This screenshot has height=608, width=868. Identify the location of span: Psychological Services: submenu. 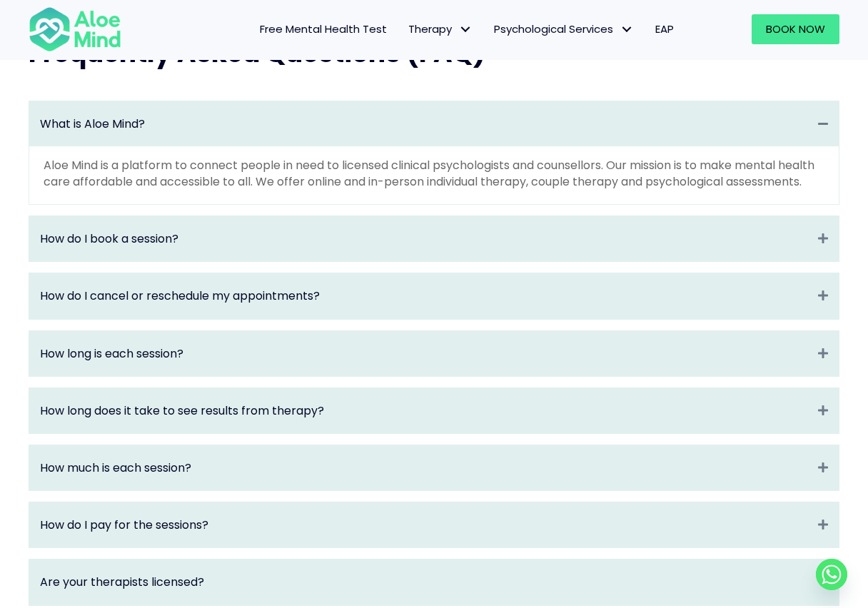
(627, 29).